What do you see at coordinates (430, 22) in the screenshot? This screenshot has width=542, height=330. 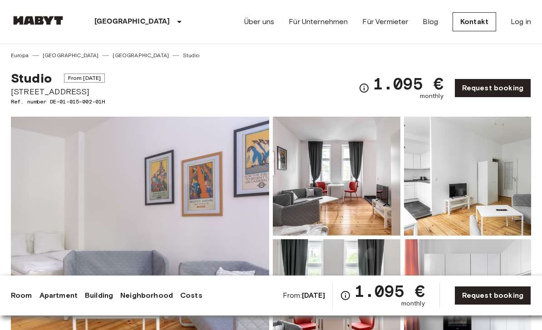 I see `a: Blog` at bounding box center [430, 22].